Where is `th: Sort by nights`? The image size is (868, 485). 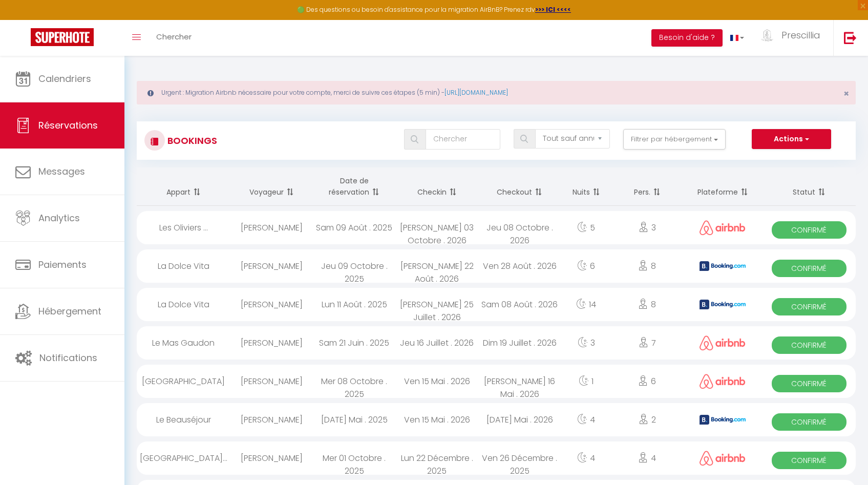 th: Sort by nights is located at coordinates (586, 186).